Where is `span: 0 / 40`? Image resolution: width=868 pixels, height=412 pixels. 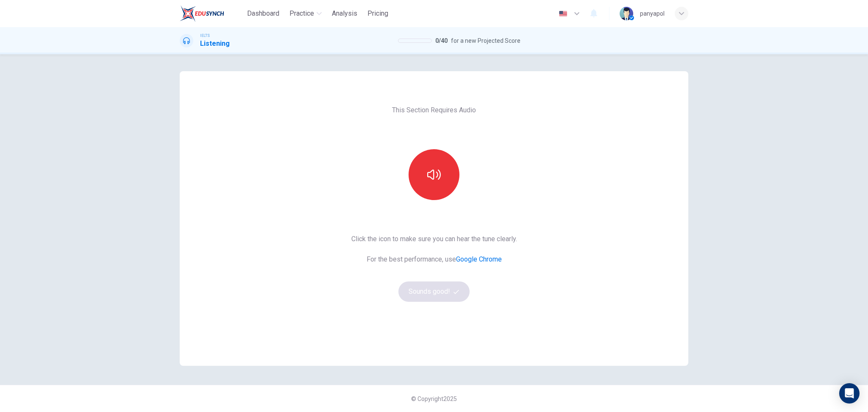
span: 0 / 40 is located at coordinates (441, 41).